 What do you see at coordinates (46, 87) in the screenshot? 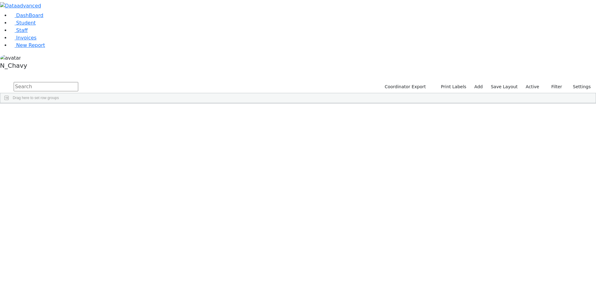
I see `input: Search` at bounding box center [46, 87].